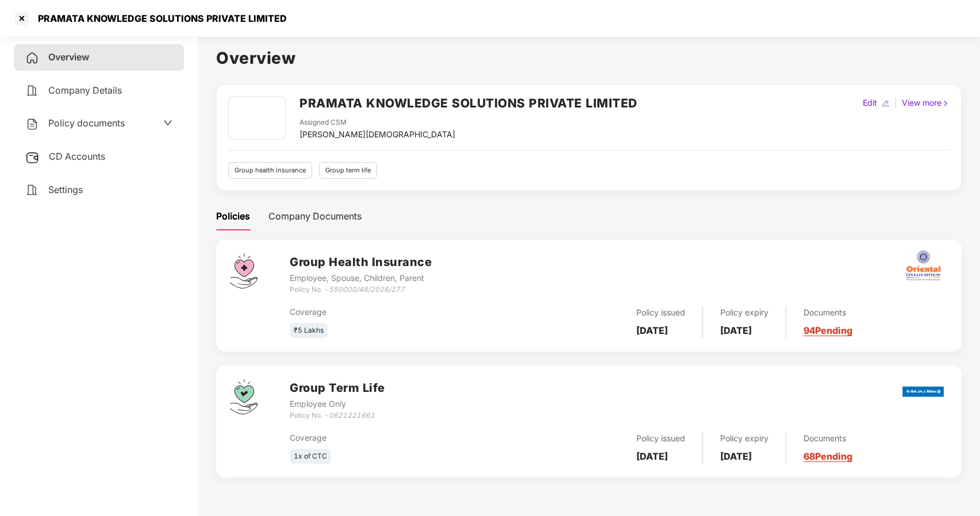 The width and height of the screenshot is (980, 516). I want to click on div: View more, so click(926, 103).